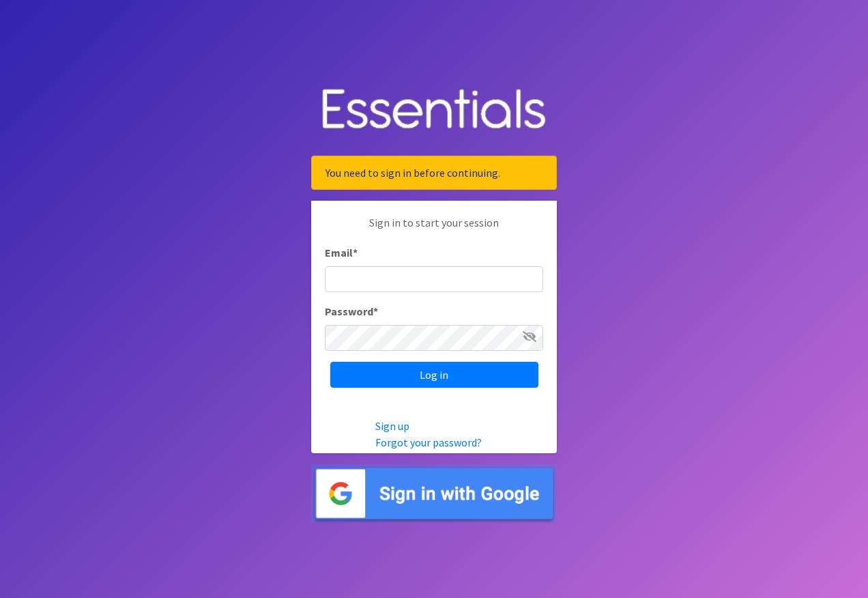 This screenshot has height=598, width=868. Describe the element at coordinates (393, 426) in the screenshot. I see `a: Sign up` at that location.